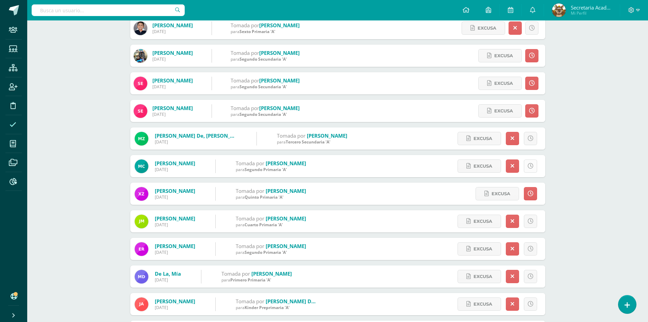 The image size is (648, 322). What do you see at coordinates (264, 197) in the screenshot?
I see `span: Quinto Primaria 'A'` at bounding box center [264, 197].